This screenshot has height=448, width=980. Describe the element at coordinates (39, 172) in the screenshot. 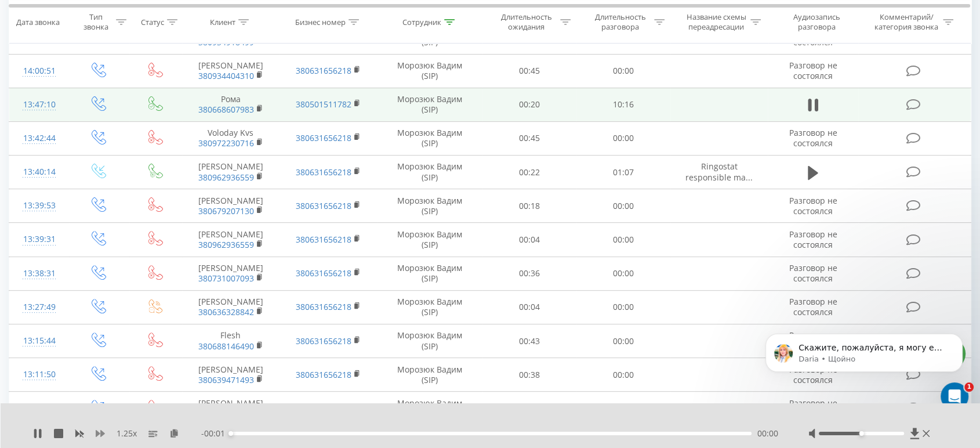

I see `div: 13:40:14` at that location.